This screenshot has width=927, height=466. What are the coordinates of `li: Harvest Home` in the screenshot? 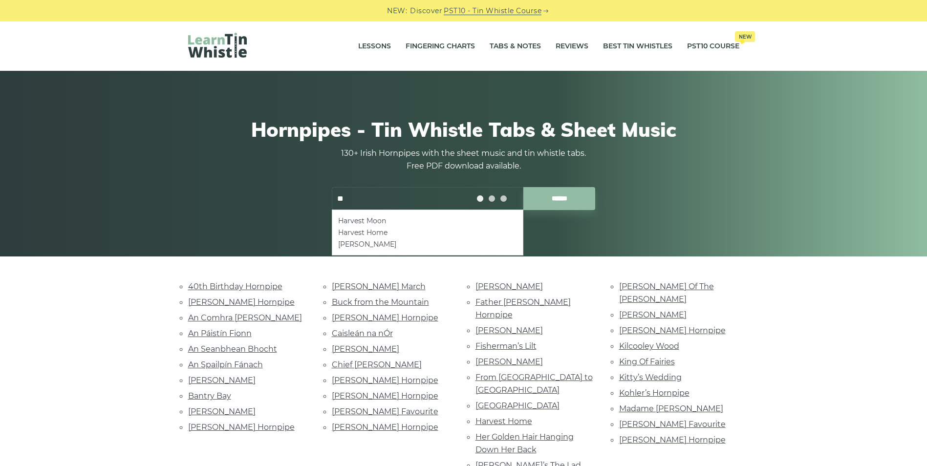 It's located at (428, 233).